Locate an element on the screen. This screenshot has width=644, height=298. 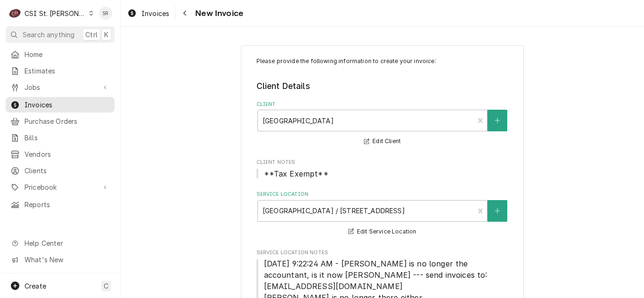
span: What's New is located at coordinates (66, 259).